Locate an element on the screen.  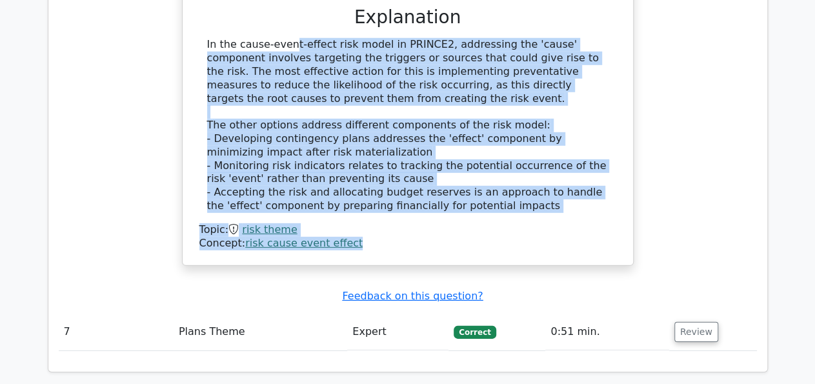
a: Feedback on this question? is located at coordinates (412, 295).